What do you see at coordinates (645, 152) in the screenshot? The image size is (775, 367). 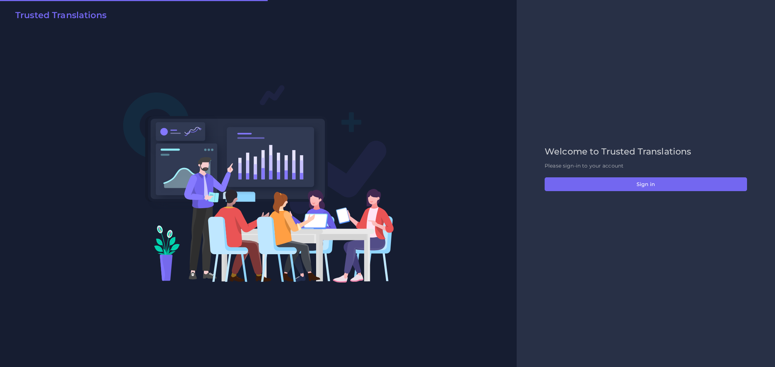 I see `h2: Welcome to Trusted Translations` at bounding box center [645, 152].